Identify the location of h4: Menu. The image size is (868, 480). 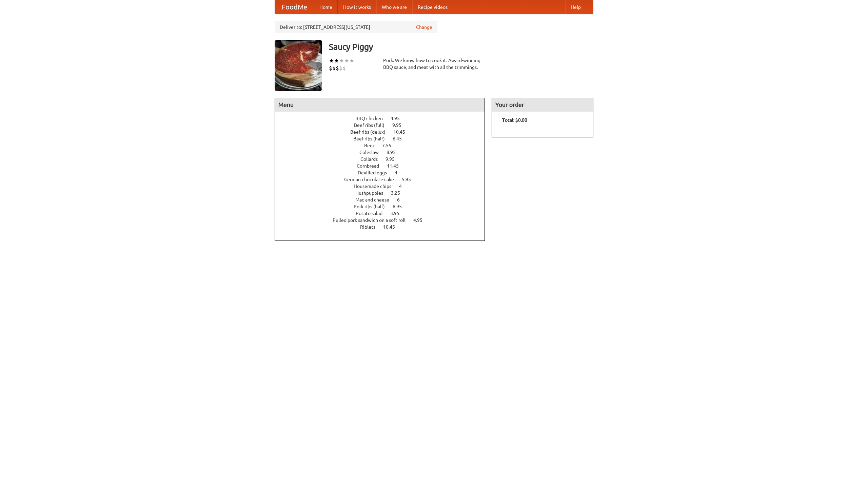
(380, 105).